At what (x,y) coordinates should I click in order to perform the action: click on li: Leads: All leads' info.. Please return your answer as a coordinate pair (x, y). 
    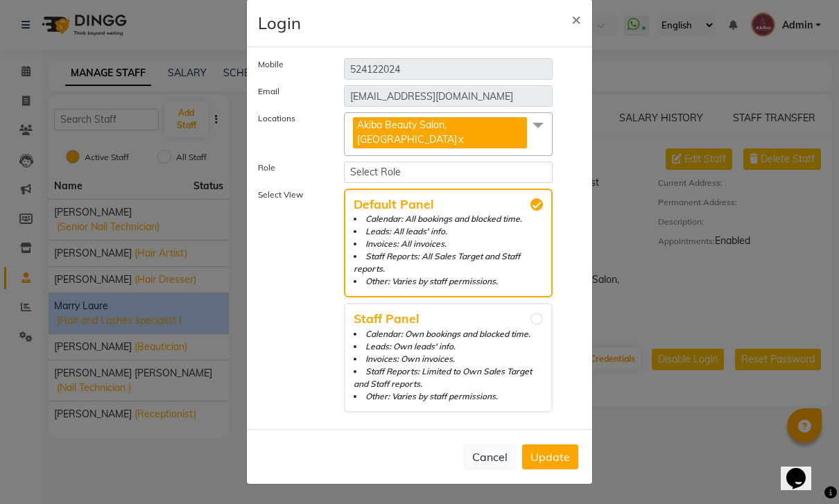
    Looking at the image, I should click on (448, 231).